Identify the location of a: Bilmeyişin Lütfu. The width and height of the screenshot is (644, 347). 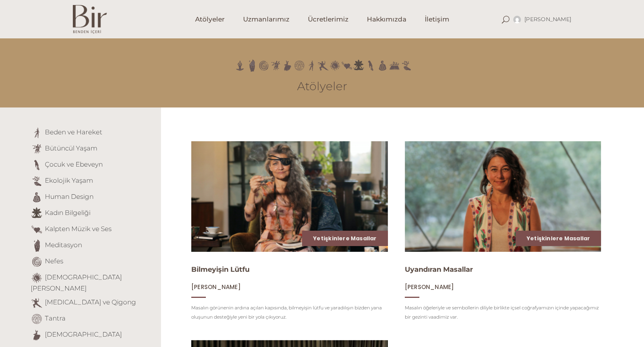
(221, 269).